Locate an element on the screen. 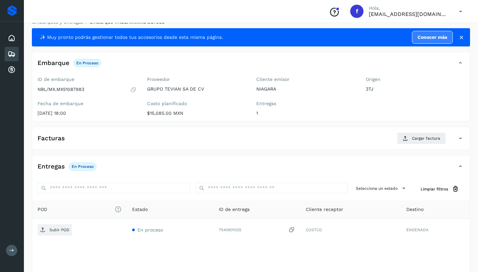  h4: Entregas is located at coordinates (51, 167).